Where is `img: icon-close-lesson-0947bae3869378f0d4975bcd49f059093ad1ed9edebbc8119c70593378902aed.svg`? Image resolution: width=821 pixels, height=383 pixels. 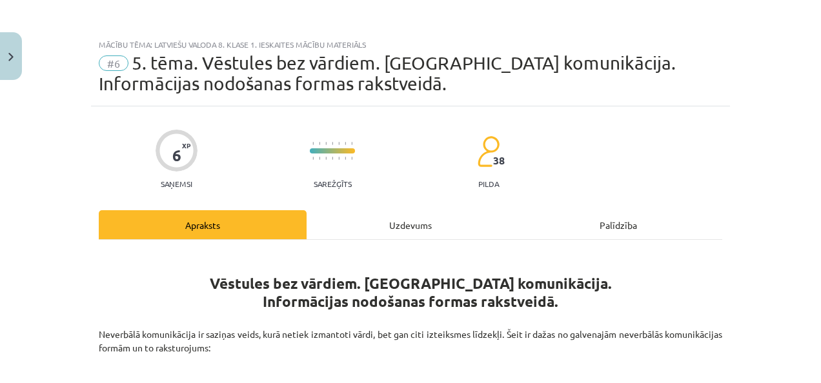
img: icon-close-lesson-0947bae3869378f0d4975bcd49f059093ad1ed9edebbc8119c70593378902aed.svg is located at coordinates (11, 57).